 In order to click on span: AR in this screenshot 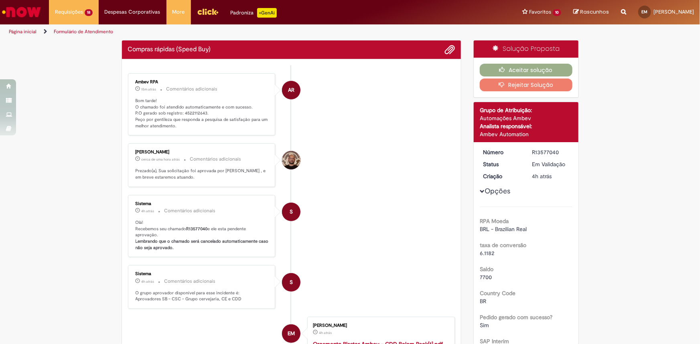, I will do `click(291, 90)`.